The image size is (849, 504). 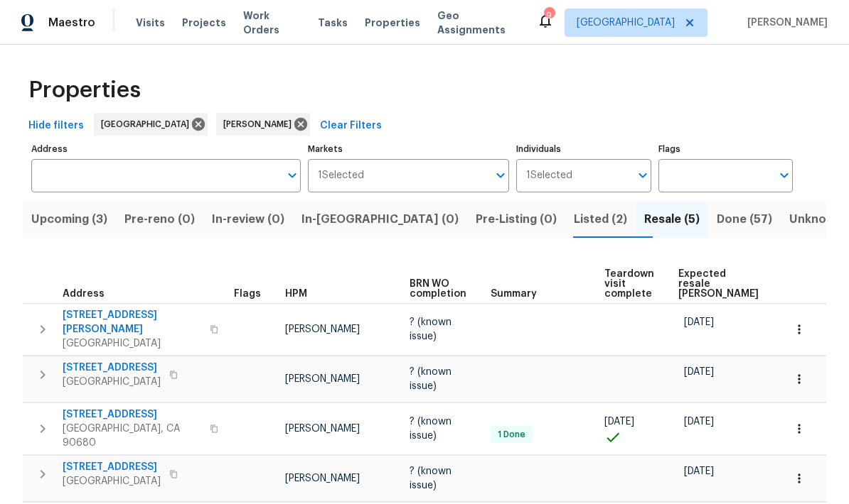 What do you see at coordinates (513, 294) in the screenshot?
I see `span: Summary` at bounding box center [513, 294].